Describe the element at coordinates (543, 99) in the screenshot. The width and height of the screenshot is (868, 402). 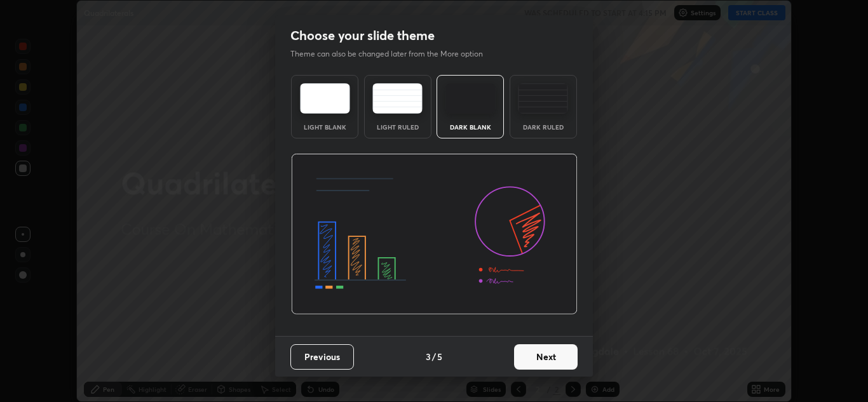
I see `img: darkRuledTheme.de295e13.svg` at that location.